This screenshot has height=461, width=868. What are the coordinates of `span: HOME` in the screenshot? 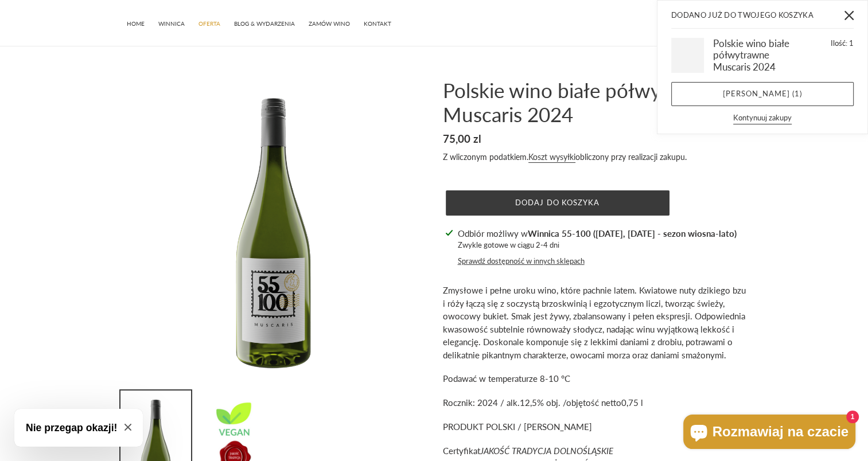 It's located at (135, 23).